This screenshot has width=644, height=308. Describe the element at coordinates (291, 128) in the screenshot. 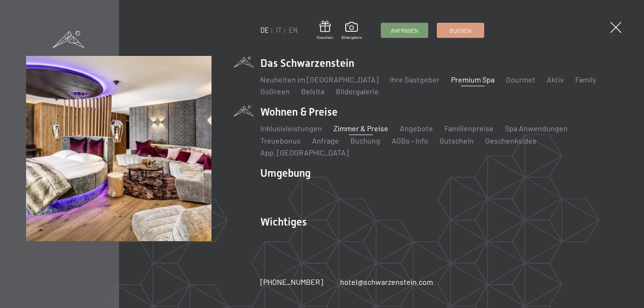

I see `a: Inklusivleistungen` at that location.